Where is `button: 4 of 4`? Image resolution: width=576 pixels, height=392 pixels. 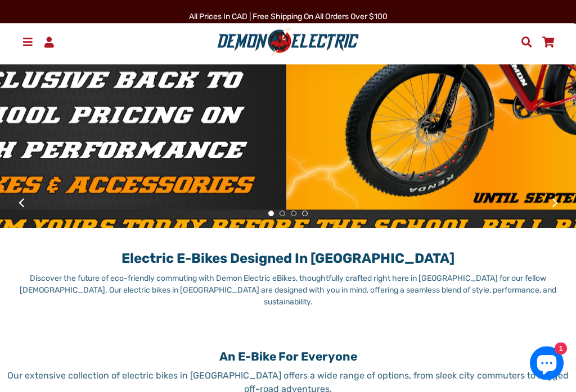
button: 4 of 4 is located at coordinates (305, 214).